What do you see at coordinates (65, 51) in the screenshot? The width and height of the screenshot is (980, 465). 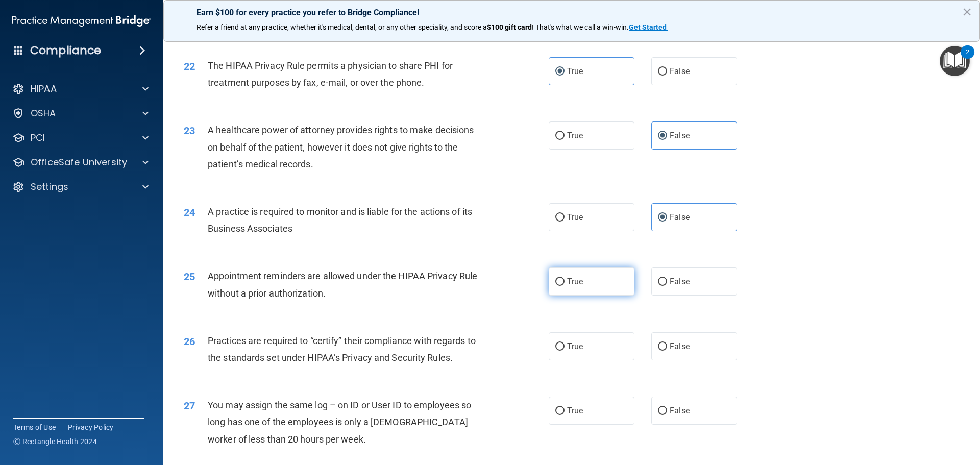 I see `h4: Compliance` at bounding box center [65, 51].